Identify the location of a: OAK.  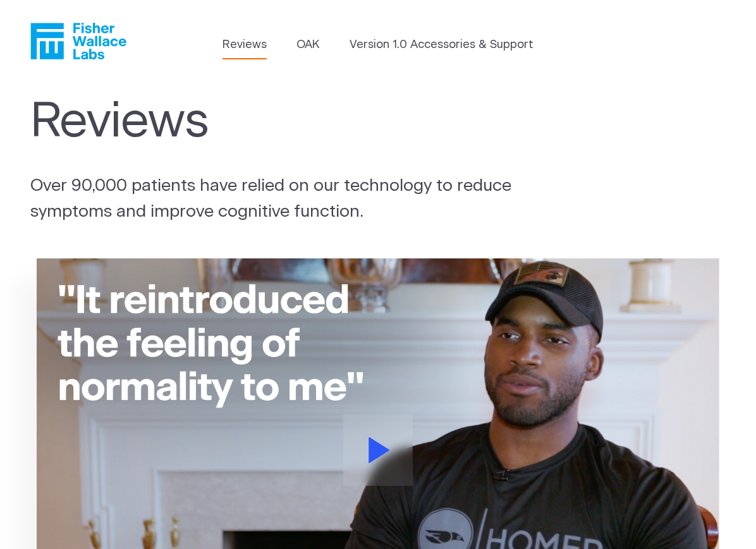
(308, 44).